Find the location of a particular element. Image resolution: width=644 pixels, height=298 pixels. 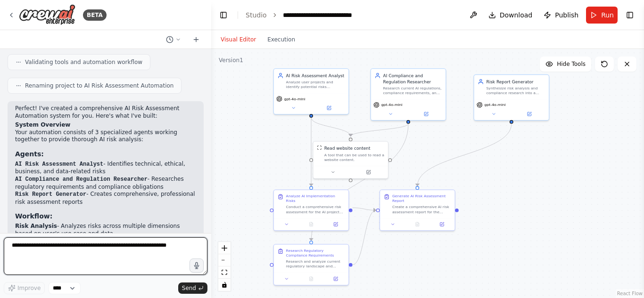

span: Hide Tools is located at coordinates (571, 64).